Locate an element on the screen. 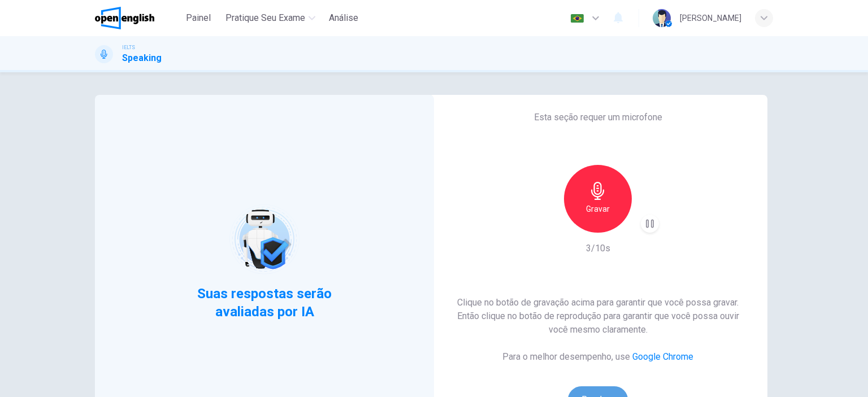  span: Análise is located at coordinates (344, 18).